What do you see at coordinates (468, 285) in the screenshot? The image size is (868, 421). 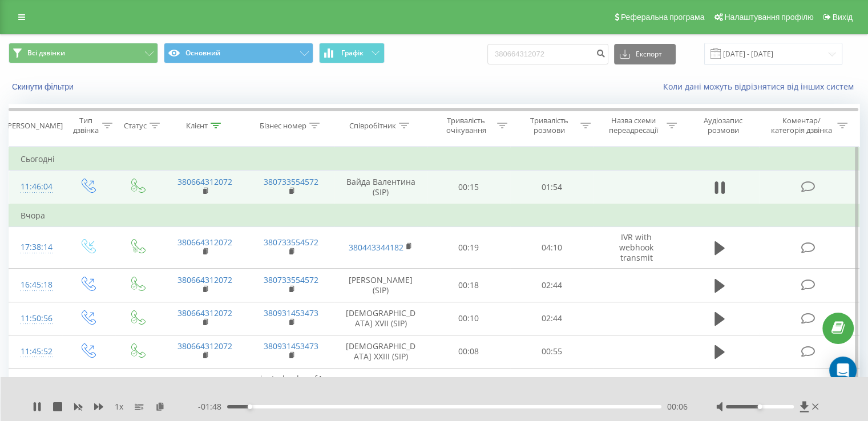 I see `td: 00:18` at bounding box center [468, 285].